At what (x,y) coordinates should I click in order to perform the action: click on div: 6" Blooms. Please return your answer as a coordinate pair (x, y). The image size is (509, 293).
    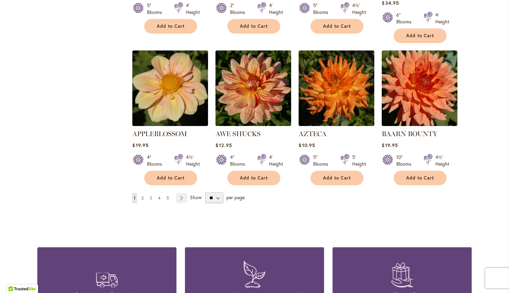
    Looking at the image, I should click on (406, 18).